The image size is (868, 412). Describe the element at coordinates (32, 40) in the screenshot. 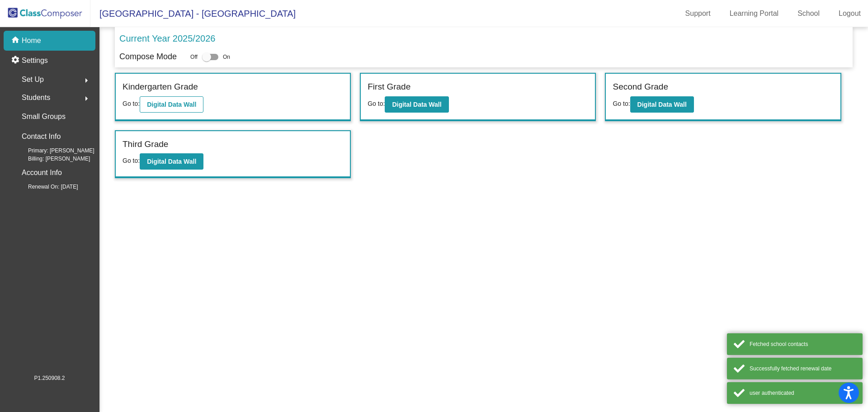

I see `p: Home` at that location.